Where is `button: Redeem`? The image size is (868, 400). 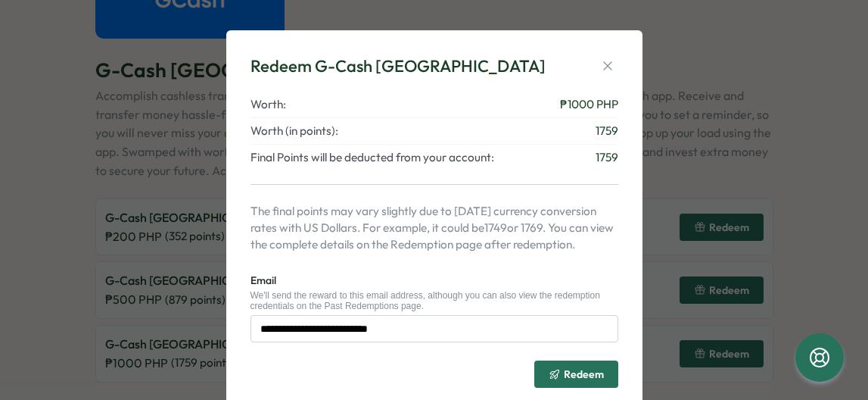 button: Redeem is located at coordinates (576, 374).